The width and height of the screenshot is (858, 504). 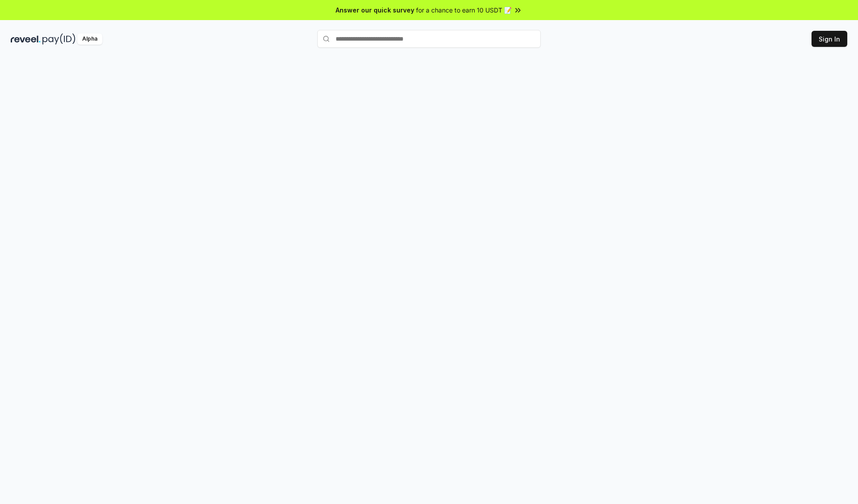 I want to click on img: pay_id, so click(x=59, y=39).